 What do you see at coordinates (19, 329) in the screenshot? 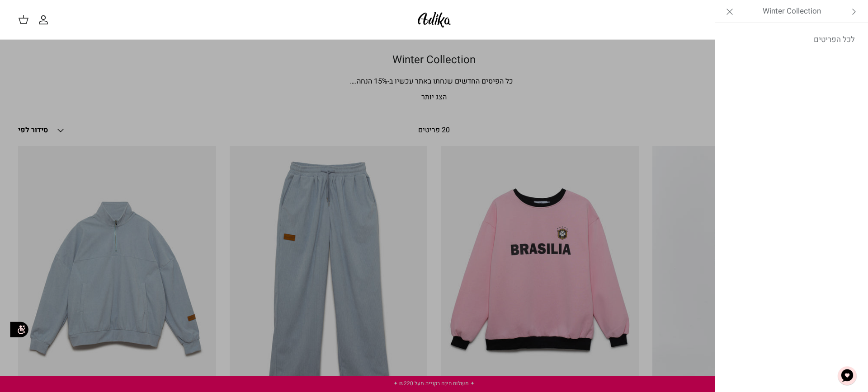
I see `img: accessibility_icon02.svg` at bounding box center [19, 329].